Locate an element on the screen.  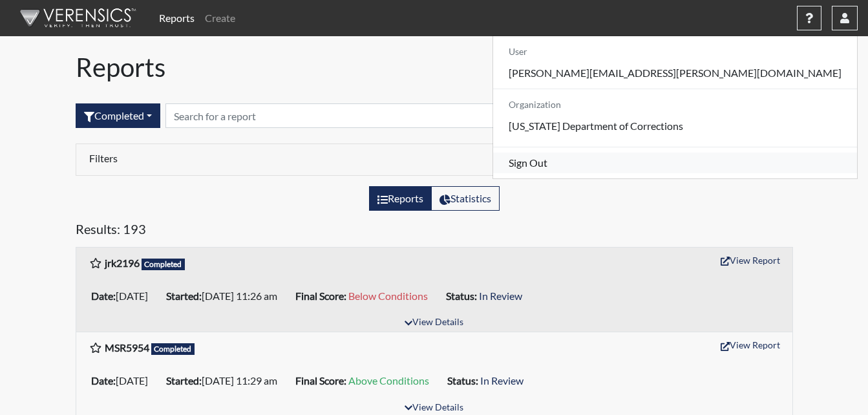
h1: Reports is located at coordinates (434, 67).